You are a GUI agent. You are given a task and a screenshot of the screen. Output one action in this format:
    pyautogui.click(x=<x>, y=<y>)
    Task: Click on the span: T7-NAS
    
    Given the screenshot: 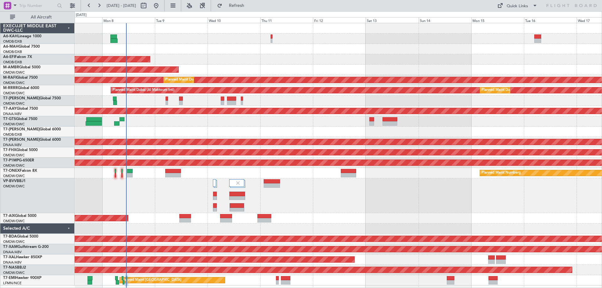 What is the action you would take?
    pyautogui.click(x=10, y=268)
    